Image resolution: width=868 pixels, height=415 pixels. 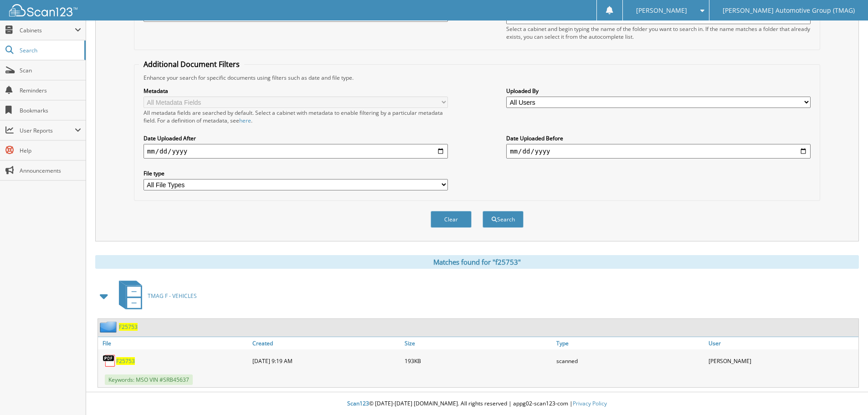 What do you see at coordinates (50, 70) in the screenshot?
I see `span: Scan` at bounding box center [50, 70].